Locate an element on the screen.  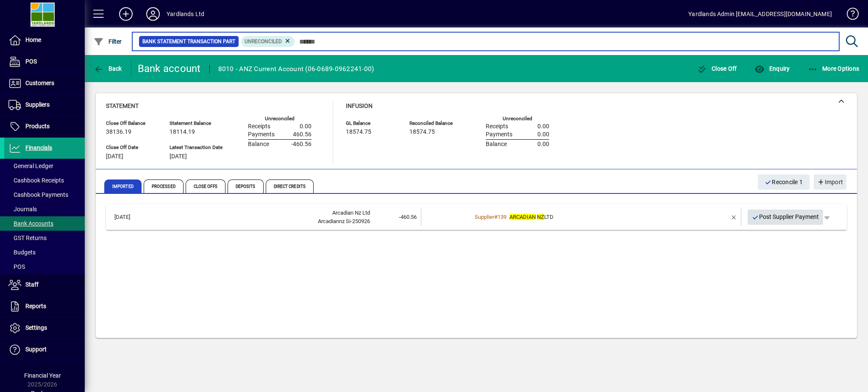
span: General Ledger is located at coordinates (31, 166).